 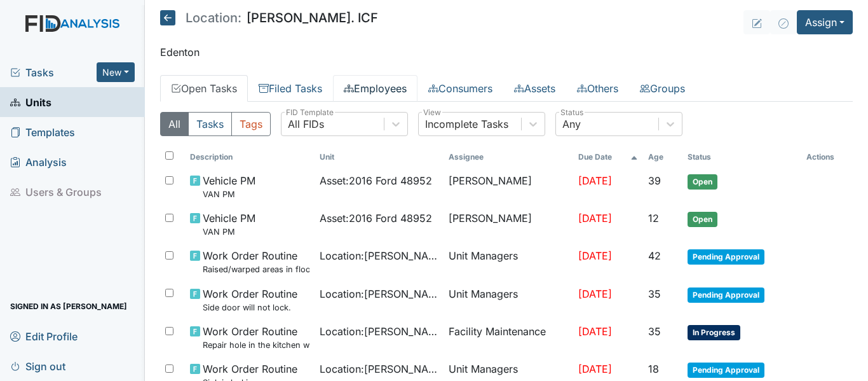 What do you see at coordinates (256, 269) in the screenshot?
I see `small: Raised/warped areas in floor near staff office and table.` at bounding box center [256, 269].